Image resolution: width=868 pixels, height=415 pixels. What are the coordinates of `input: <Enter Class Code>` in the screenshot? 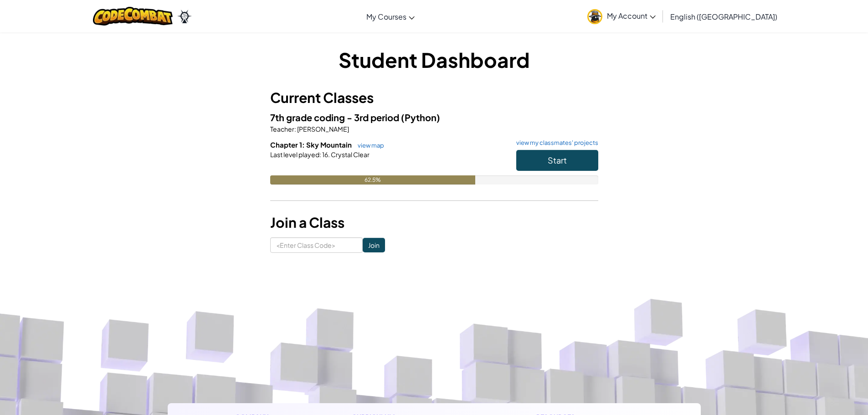 It's located at (317, 245).